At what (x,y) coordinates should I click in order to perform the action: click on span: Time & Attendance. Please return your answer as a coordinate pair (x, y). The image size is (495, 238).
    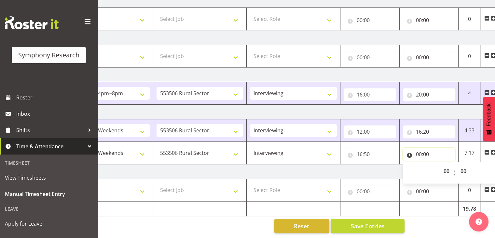
    Looking at the image, I should click on (50, 146).